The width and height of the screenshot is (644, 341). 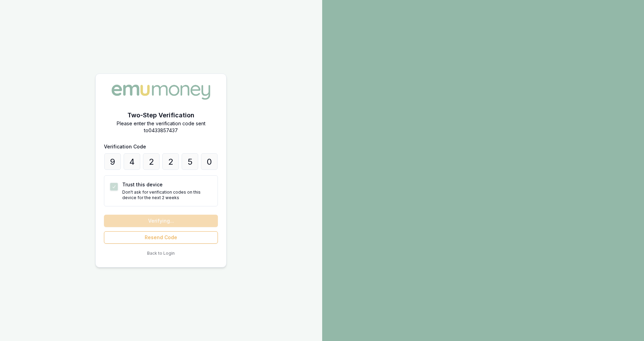 What do you see at coordinates (125, 146) in the screenshot?
I see `label: Verification Code` at bounding box center [125, 146].